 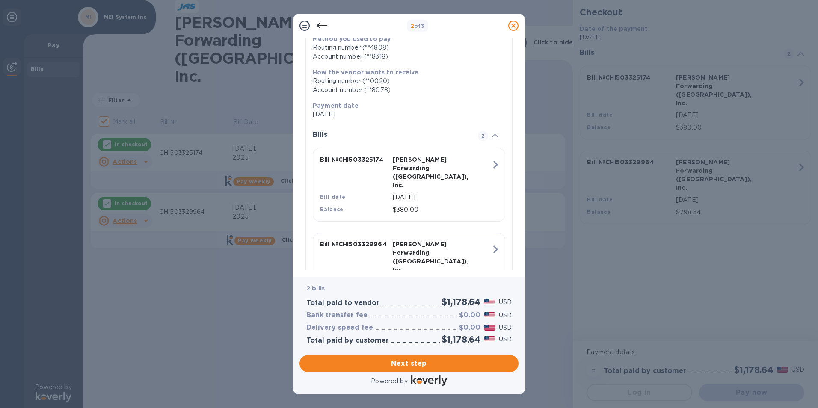 I want to click on h3: Total paid by customer, so click(x=348, y=341).